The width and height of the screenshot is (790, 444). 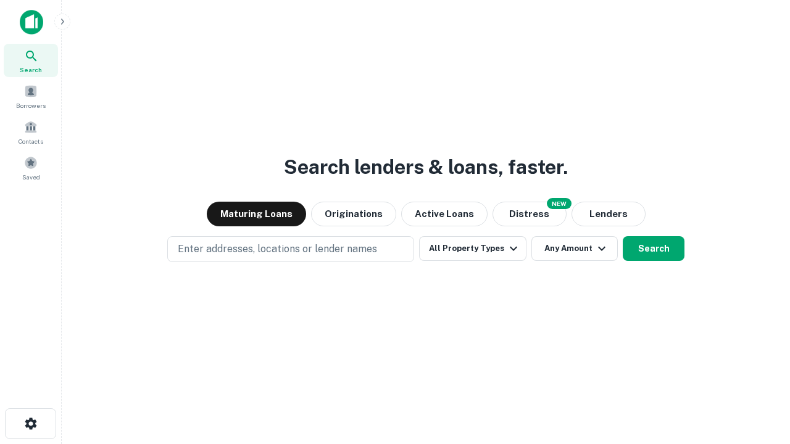 What do you see at coordinates (31, 132) in the screenshot?
I see `div: Contacts` at bounding box center [31, 132].